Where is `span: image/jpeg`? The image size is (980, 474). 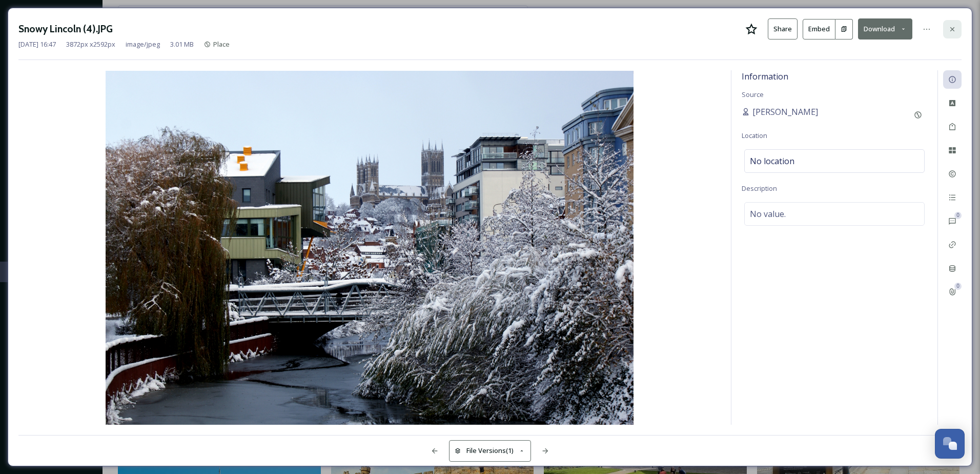
span: image/jpeg is located at coordinates (143, 44).